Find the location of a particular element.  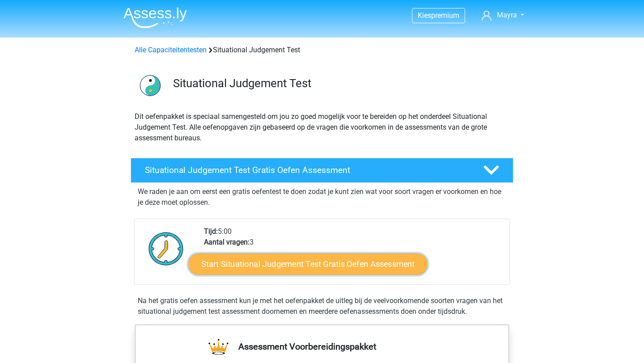

a: Alle Capaciteitentesten is located at coordinates (170, 50).